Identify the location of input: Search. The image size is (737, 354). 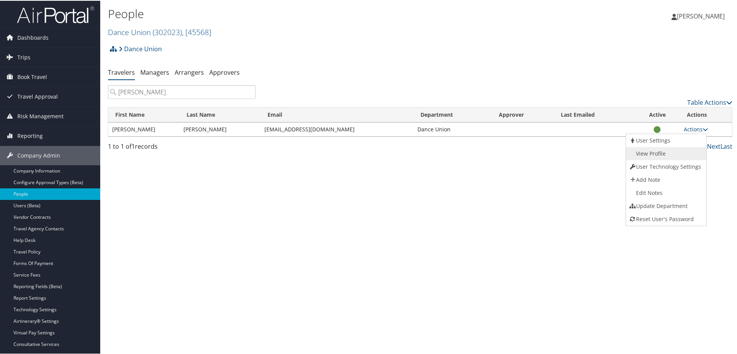
(181, 91).